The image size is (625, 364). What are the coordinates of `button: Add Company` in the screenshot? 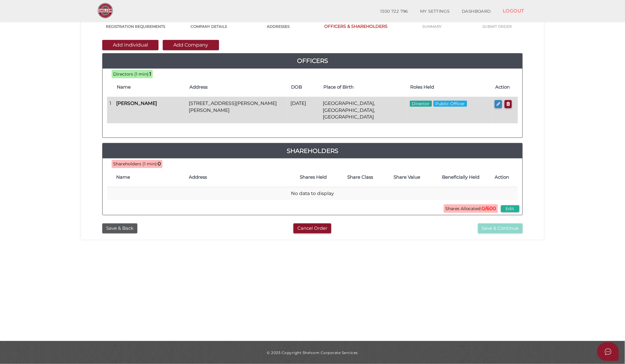 It's located at (191, 45).